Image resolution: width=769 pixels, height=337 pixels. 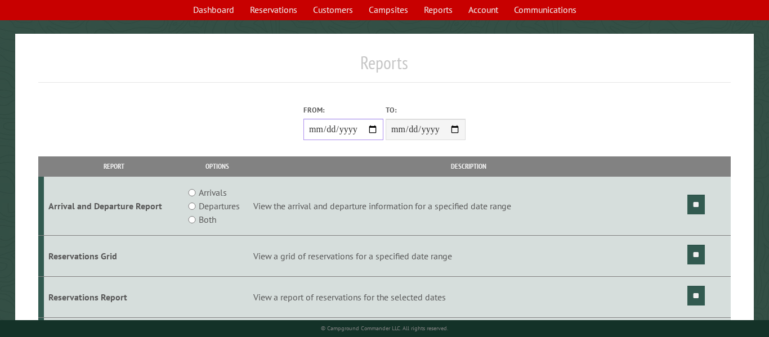 I want to click on label: From:, so click(x=343, y=110).